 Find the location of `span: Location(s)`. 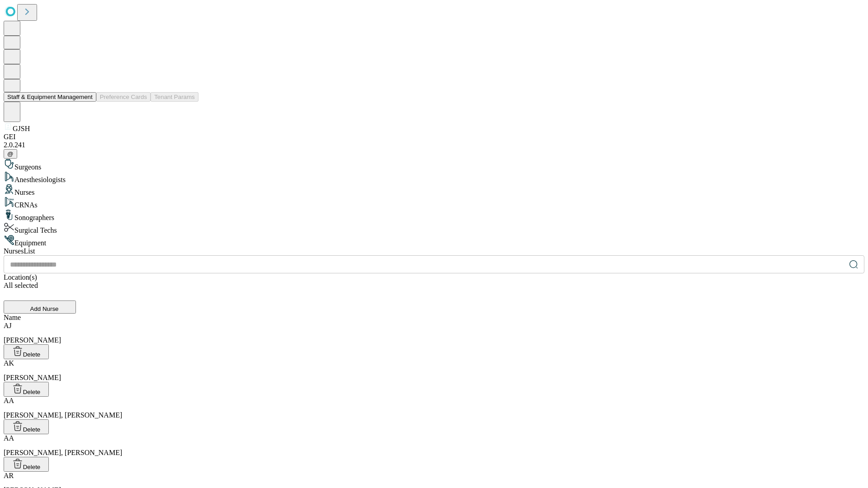

span: Location(s) is located at coordinates (21, 277).